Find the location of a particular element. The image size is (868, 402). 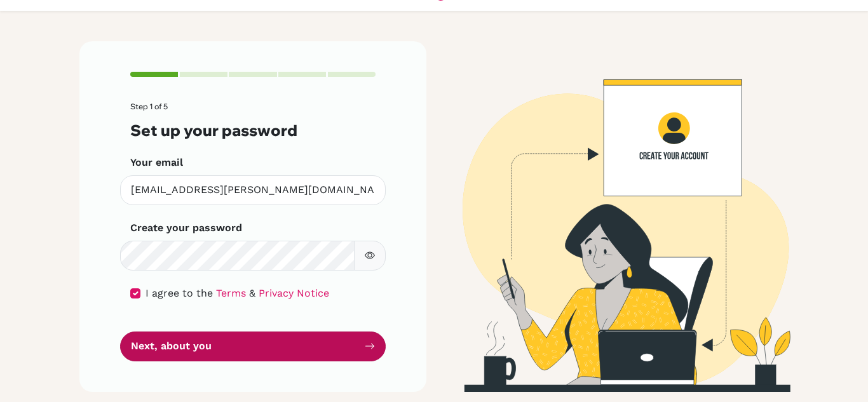

input: Insert your email* is located at coordinates (253, 190).